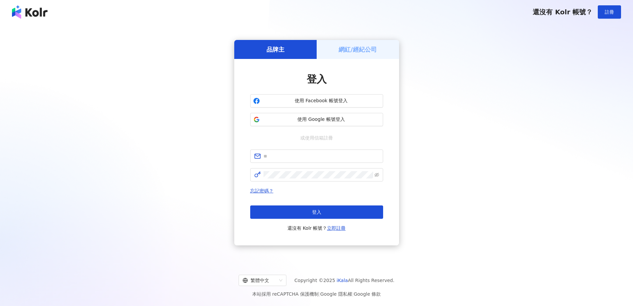  What do you see at coordinates (344, 280) in the screenshot?
I see `span: Copyright © 2025 All Rights Reserved.` at bounding box center [344, 280].